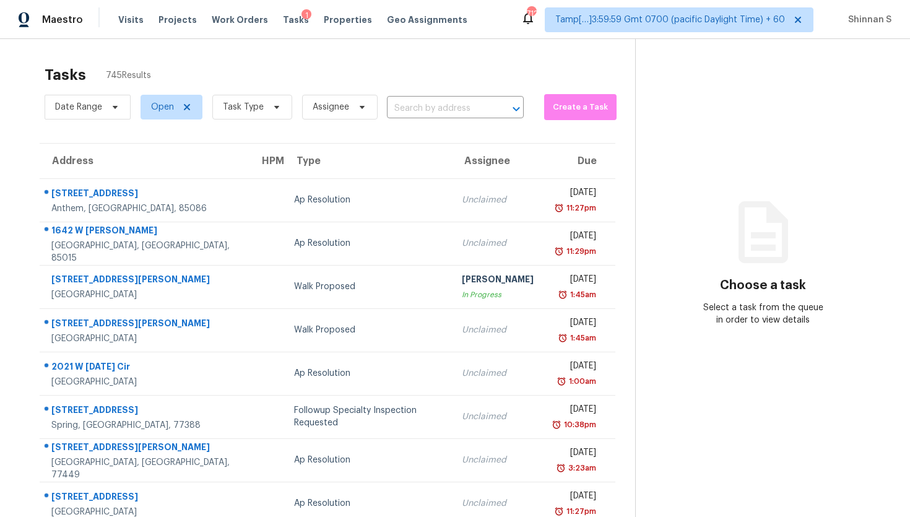  I want to click on div: Followup Specialty Inspection Requested, so click(368, 416).